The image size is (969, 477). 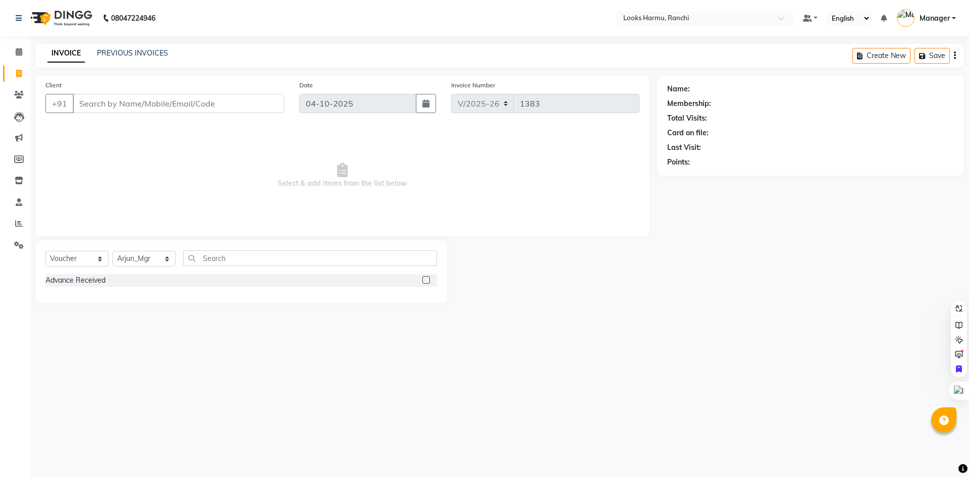 What do you see at coordinates (178, 104) in the screenshot?
I see `input: Search by Name/Mobile/Email/Code` at bounding box center [178, 104].